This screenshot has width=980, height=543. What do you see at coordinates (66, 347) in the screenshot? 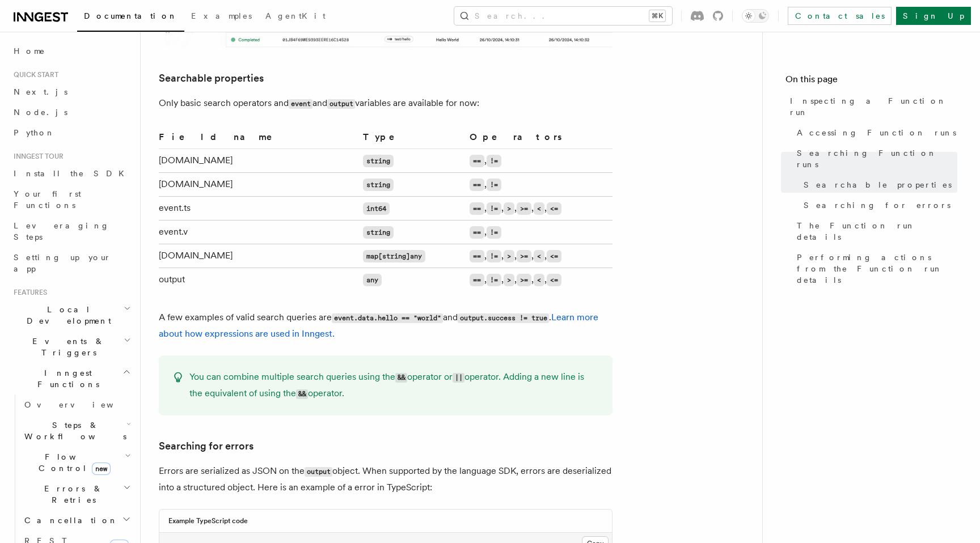
I see `span: Events & Triggers` at bounding box center [66, 347].